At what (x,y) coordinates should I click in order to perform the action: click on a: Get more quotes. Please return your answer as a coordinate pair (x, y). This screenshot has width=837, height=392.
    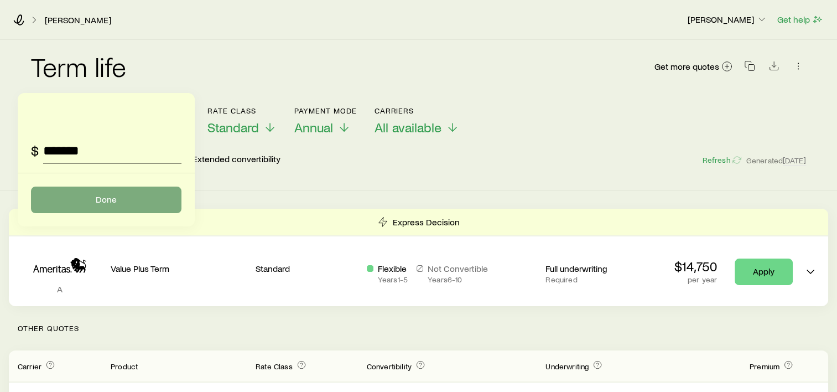
    Looking at the image, I should click on (693, 66).